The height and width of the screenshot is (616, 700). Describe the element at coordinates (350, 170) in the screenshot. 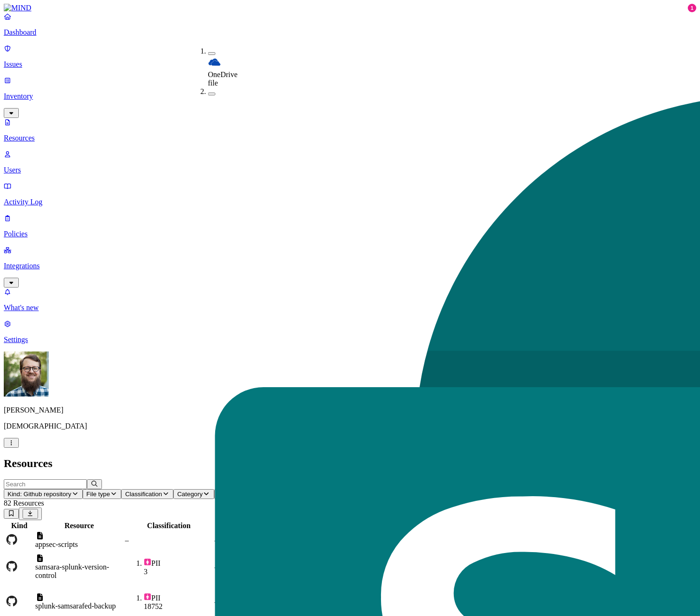

I see `p: Users` at that location.